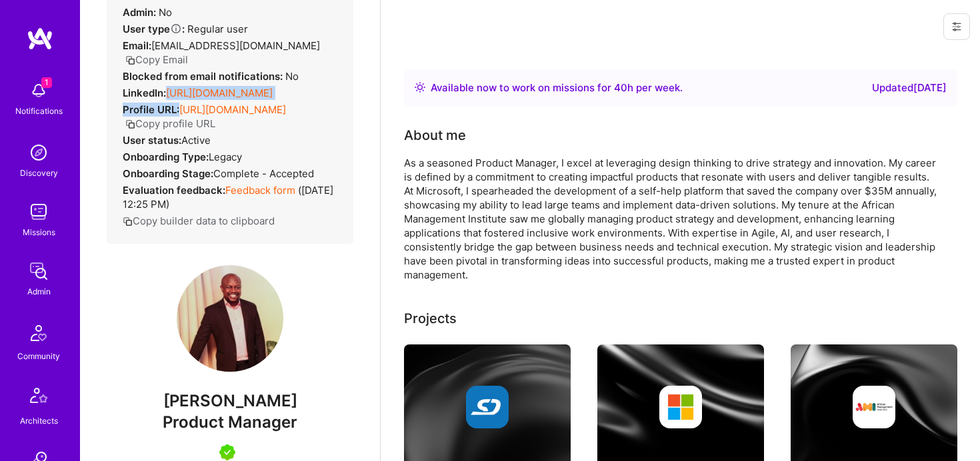  Describe the element at coordinates (38, 271) in the screenshot. I see `img: admin teamwork` at that location.